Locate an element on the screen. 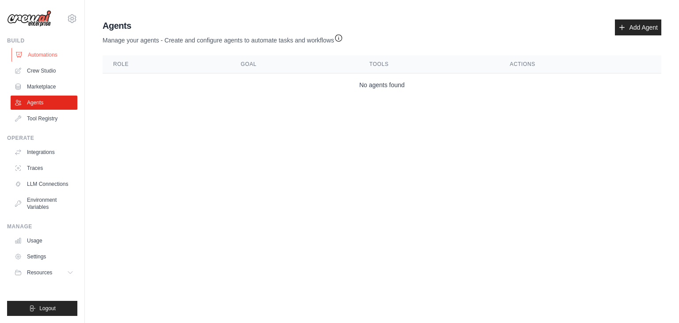 This screenshot has height=323, width=679. span: Resources is located at coordinates (39, 272).